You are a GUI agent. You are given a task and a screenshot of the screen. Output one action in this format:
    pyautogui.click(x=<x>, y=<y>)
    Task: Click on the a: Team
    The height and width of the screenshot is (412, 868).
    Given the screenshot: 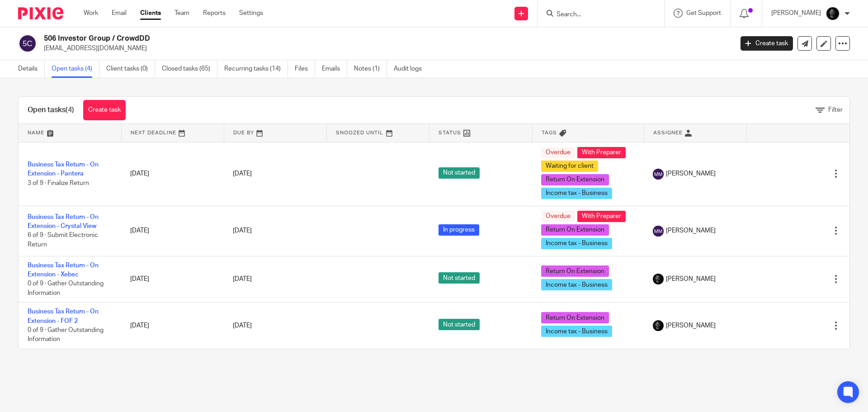 What is the action you would take?
    pyautogui.click(x=182, y=13)
    